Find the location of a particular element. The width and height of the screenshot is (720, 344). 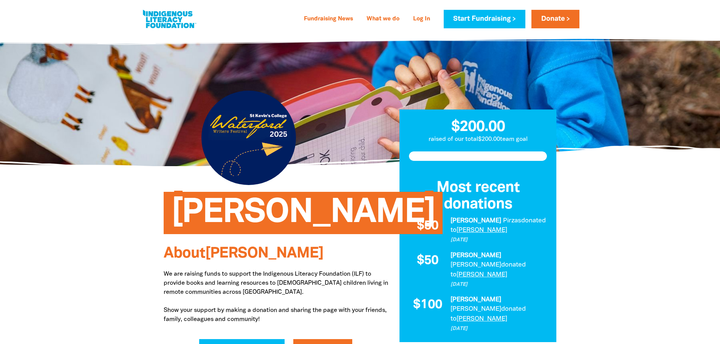

div: Paginated content is located at coordinates (478, 274).